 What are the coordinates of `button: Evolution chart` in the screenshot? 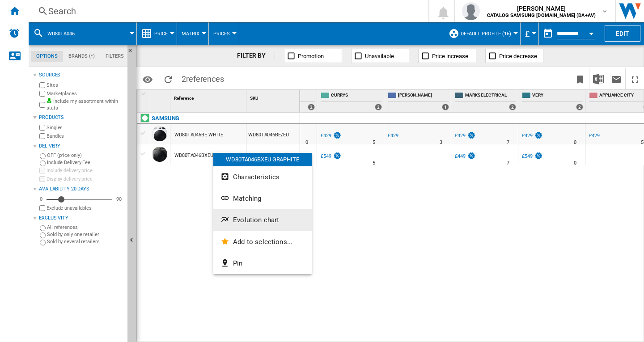 It's located at (262, 220).